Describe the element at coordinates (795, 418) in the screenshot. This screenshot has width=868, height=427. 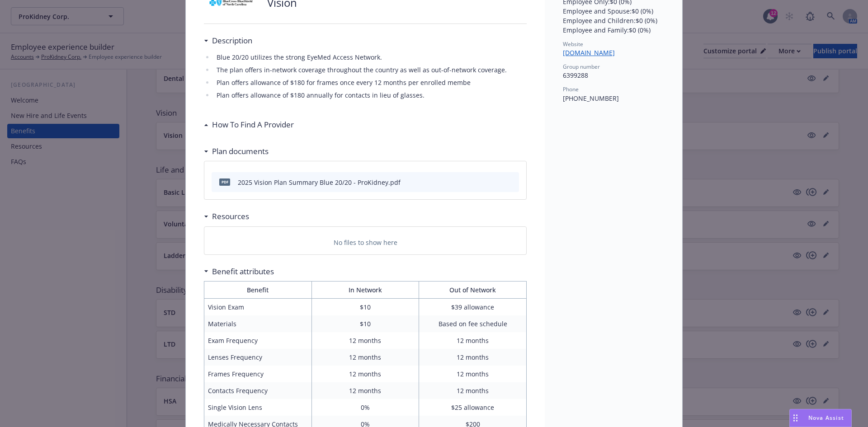
I see `div: Drag to move` at that location.